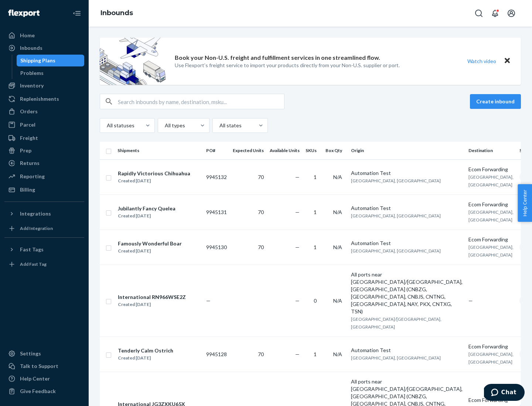 This screenshot has height=406, width=532. Describe the element at coordinates (146, 209) in the screenshot. I see `div: Jubilantly Fancy Quelea` at that location.